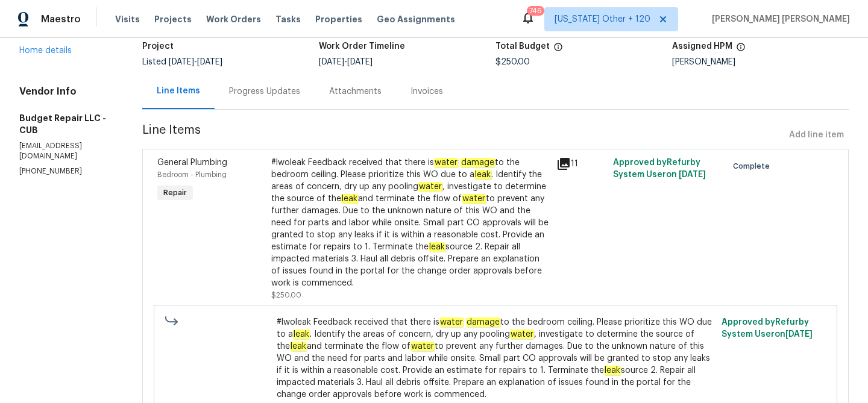 The image size is (868, 403). What do you see at coordinates (416, 19) in the screenshot?
I see `span: Geo Assignments` at bounding box center [416, 19].